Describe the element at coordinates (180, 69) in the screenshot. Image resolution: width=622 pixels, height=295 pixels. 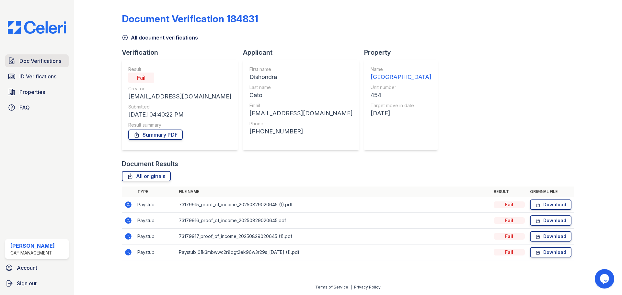
I see `div: Result` at that location.